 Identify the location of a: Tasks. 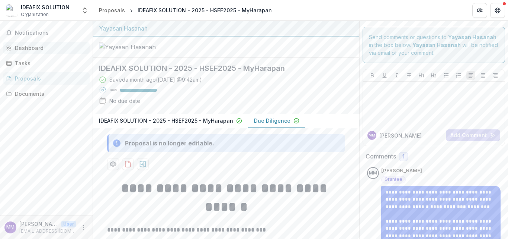
(46, 63).